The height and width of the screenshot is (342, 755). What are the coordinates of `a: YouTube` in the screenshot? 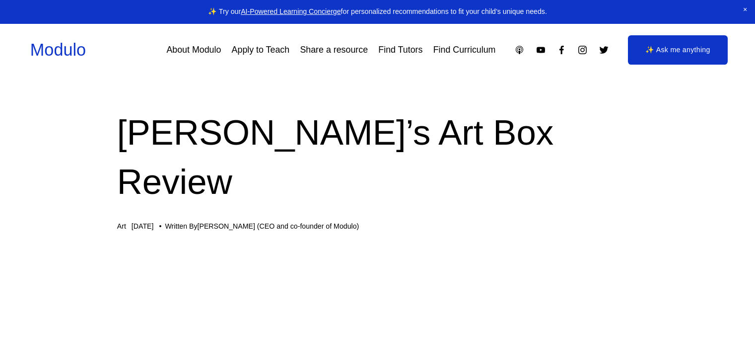 It's located at (541, 50).